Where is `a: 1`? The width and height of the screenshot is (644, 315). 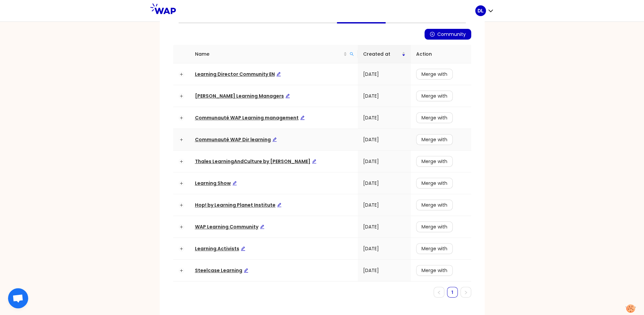 a: 1 is located at coordinates (452, 292).